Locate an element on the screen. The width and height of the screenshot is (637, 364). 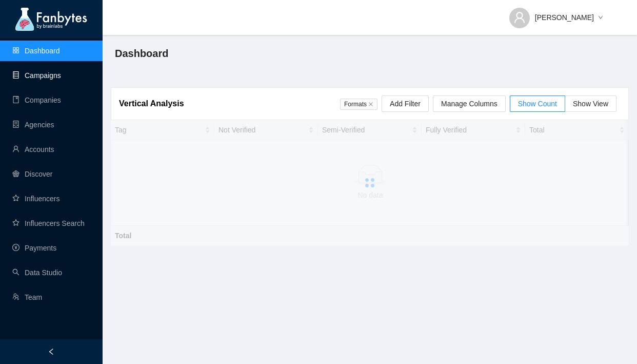
a: usergroup-addTeam is located at coordinates (27, 297).